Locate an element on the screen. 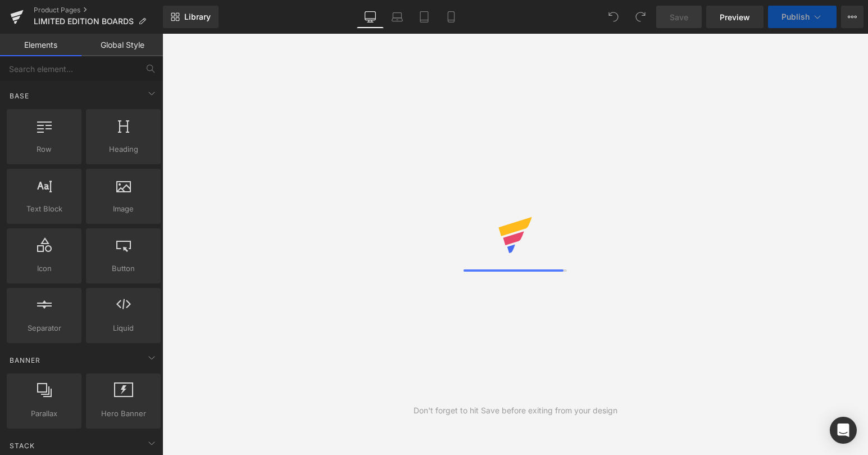 The image size is (868, 455). button: Publish is located at coordinates (802, 17).